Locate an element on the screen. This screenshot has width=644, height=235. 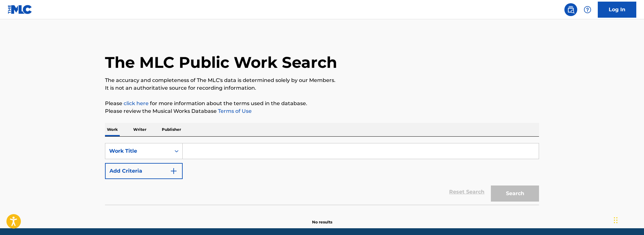
p: The accuracy and completeness of The MLC's data is determined solely by our Members. is located at coordinates (322, 80).